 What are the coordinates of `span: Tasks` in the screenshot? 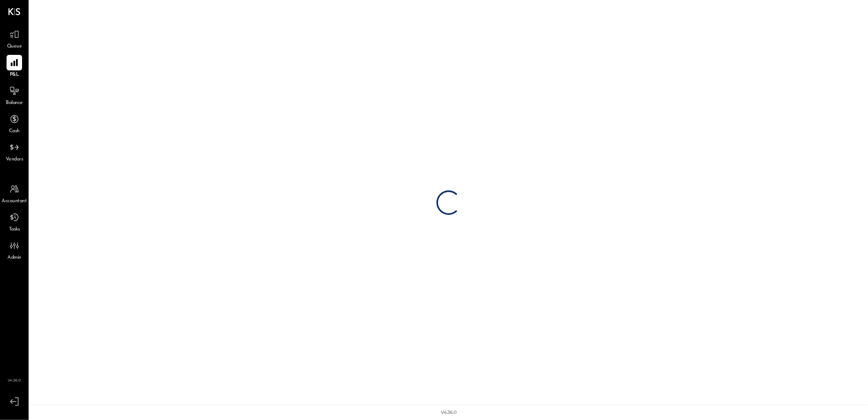 It's located at (15, 230).